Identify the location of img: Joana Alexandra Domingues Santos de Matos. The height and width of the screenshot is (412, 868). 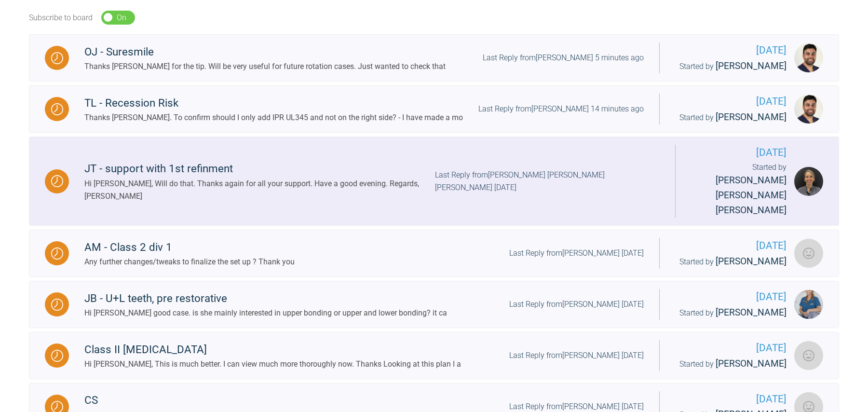
(808, 182).